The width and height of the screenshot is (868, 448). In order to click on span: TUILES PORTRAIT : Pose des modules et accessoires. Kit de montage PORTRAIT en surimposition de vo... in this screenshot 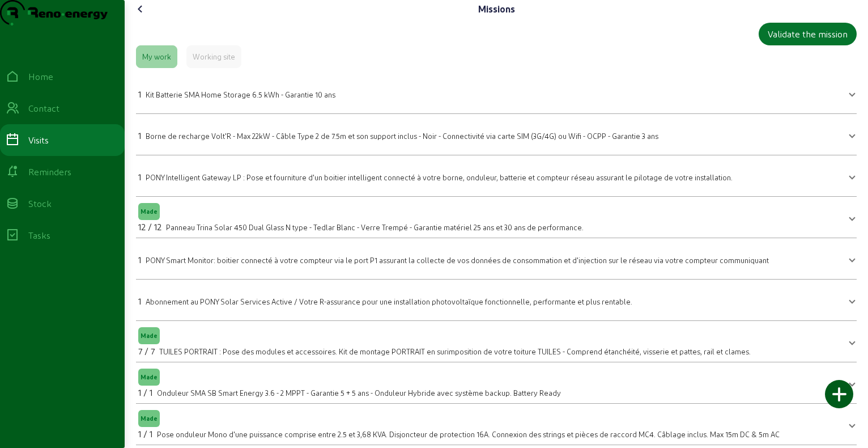, I will do `click(455, 351)`.